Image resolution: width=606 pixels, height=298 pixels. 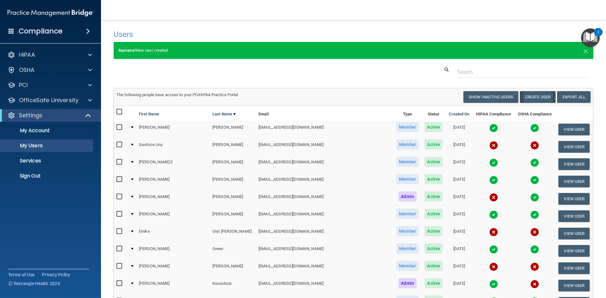 I want to click on a: HIPAA, so click(x=50, y=55).